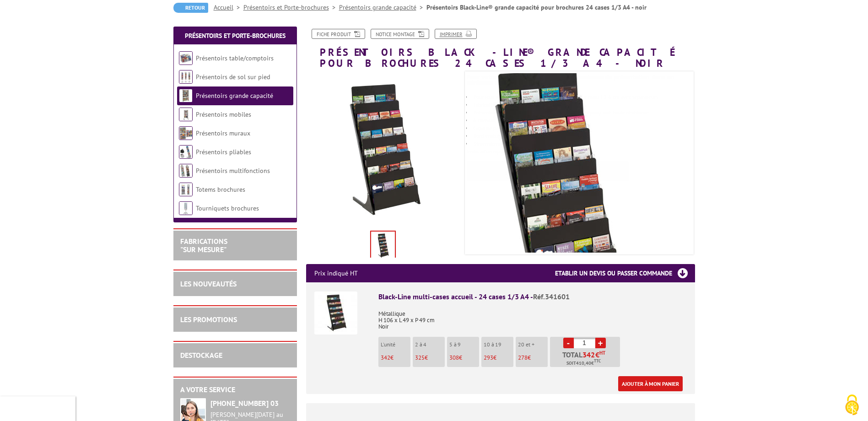 The width and height of the screenshot is (868, 421). Describe the element at coordinates (208, 284) in the screenshot. I see `a: LES NOUVEAUTÉS` at that location.